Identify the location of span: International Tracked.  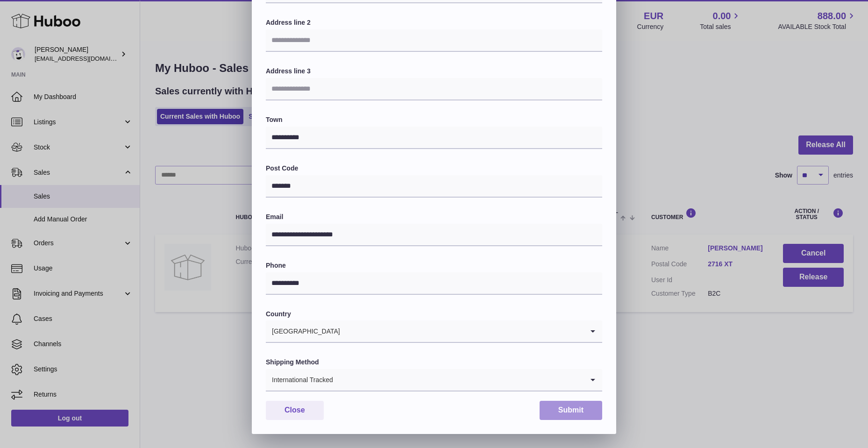
(300, 379).